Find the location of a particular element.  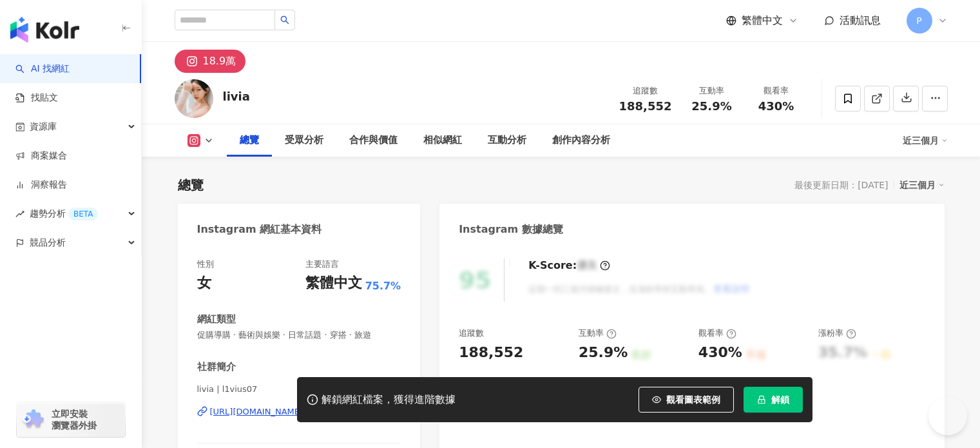

div: Instagram 網紅基本資料 is located at coordinates (260, 229).